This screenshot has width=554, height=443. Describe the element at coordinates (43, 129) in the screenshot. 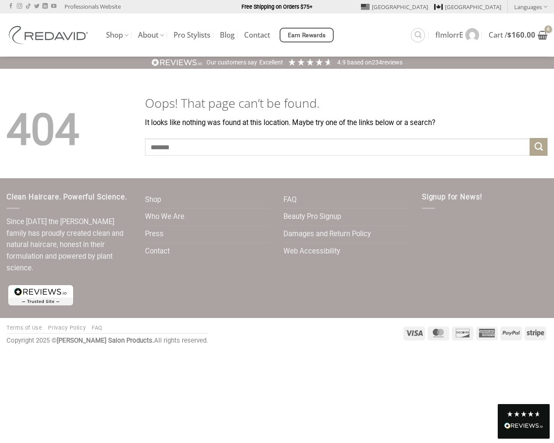

I see `span: 404` at that location.